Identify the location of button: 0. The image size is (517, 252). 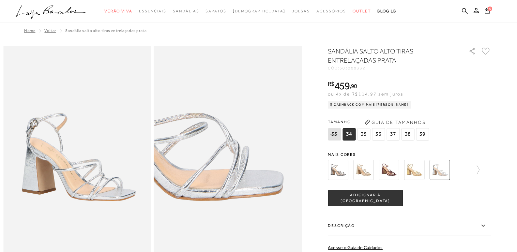
(487, 11).